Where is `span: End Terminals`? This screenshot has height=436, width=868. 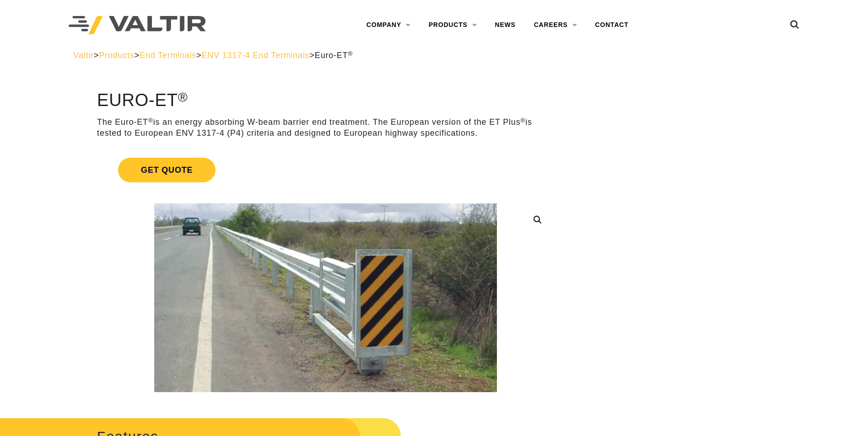 span: End Terminals is located at coordinates (168, 55).